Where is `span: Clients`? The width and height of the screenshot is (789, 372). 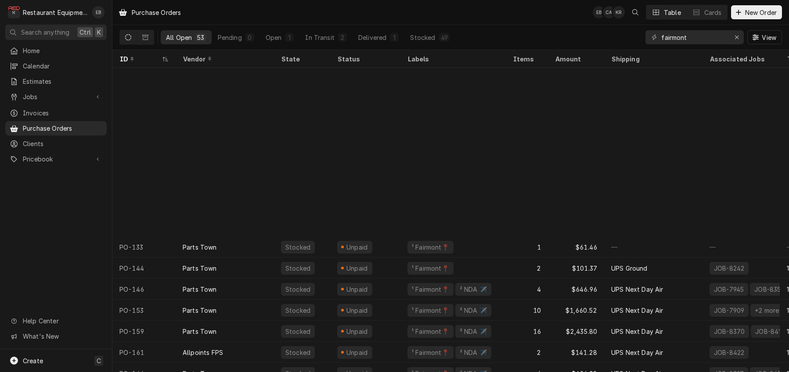
span: Clients is located at coordinates (62, 144).